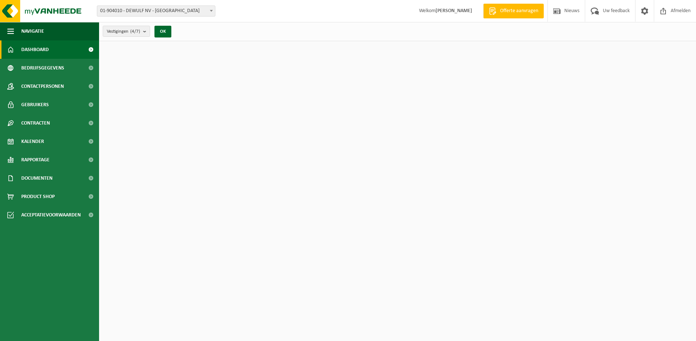 The image size is (696, 341). I want to click on span: Contracten, so click(36, 123).